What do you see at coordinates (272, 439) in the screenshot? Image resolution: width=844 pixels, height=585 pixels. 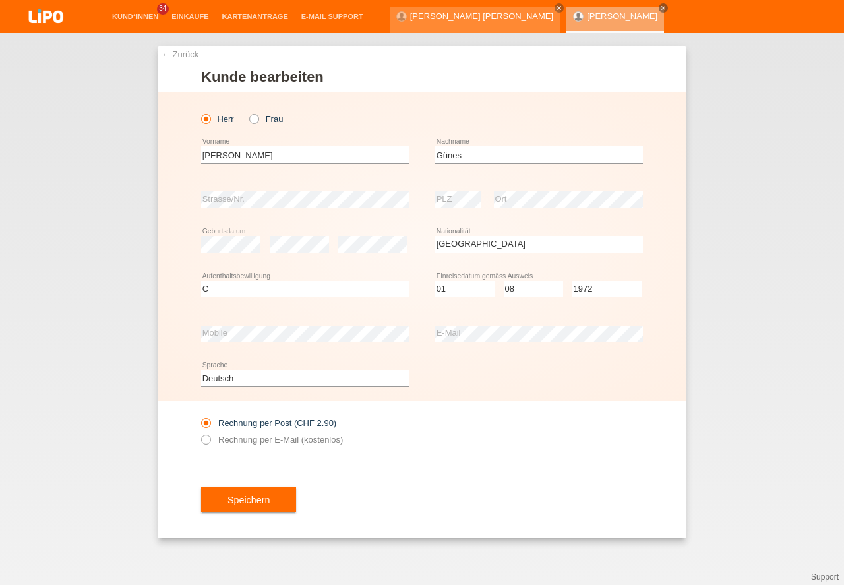 I see `label: Rechnung per E-Mail (kostenlos)` at bounding box center [272, 439].